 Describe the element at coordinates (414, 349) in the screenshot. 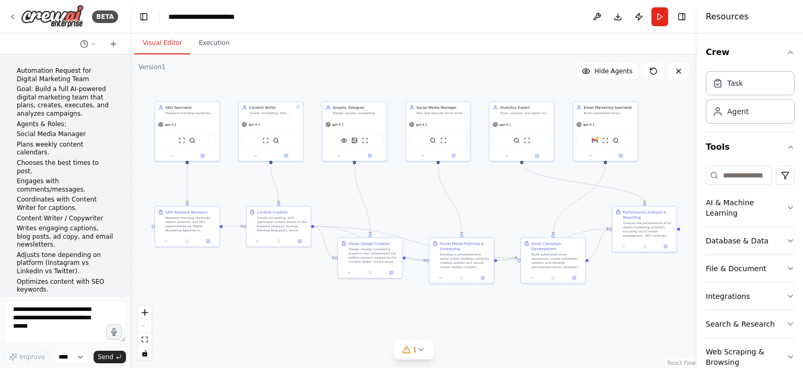

I see `button: 1` at that location.